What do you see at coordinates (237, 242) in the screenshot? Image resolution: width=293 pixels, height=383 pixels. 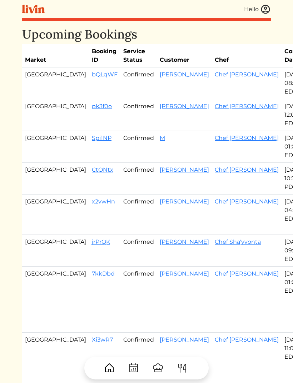 I see `a: Chef Sha'yvonta` at bounding box center [237, 242].